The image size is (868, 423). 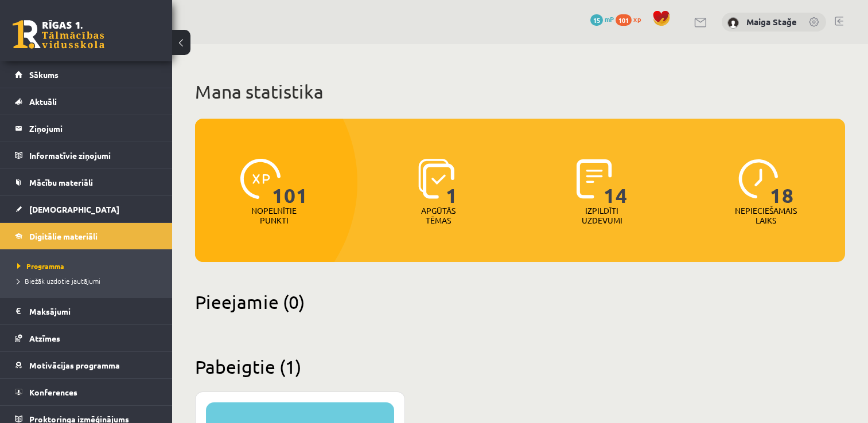 What do you see at coordinates (86, 366) in the screenshot?
I see `a: Motivācijas programma` at bounding box center [86, 366].